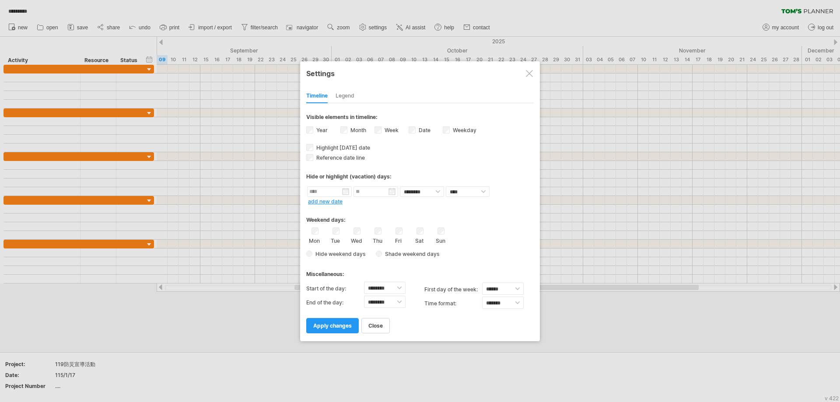 This screenshot has width=840, height=402. What do you see at coordinates (375, 325) in the screenshot?
I see `a: close` at bounding box center [375, 325].